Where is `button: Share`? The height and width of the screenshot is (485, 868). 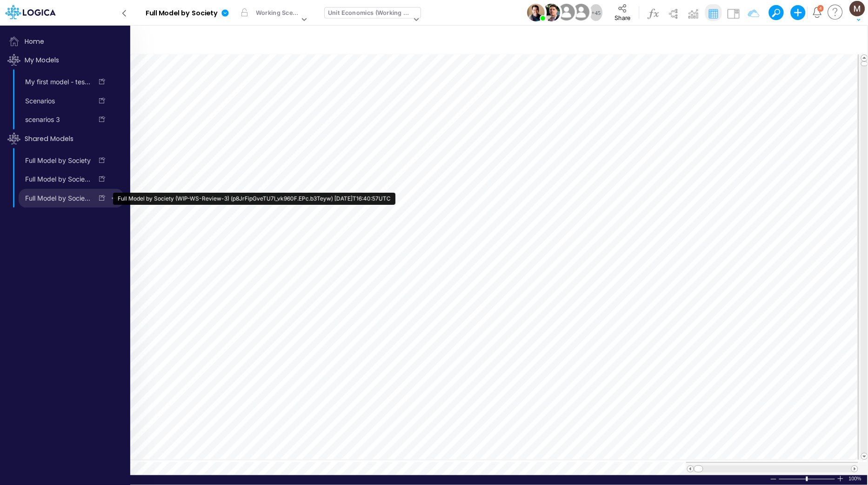
button: Share is located at coordinates (622, 13).